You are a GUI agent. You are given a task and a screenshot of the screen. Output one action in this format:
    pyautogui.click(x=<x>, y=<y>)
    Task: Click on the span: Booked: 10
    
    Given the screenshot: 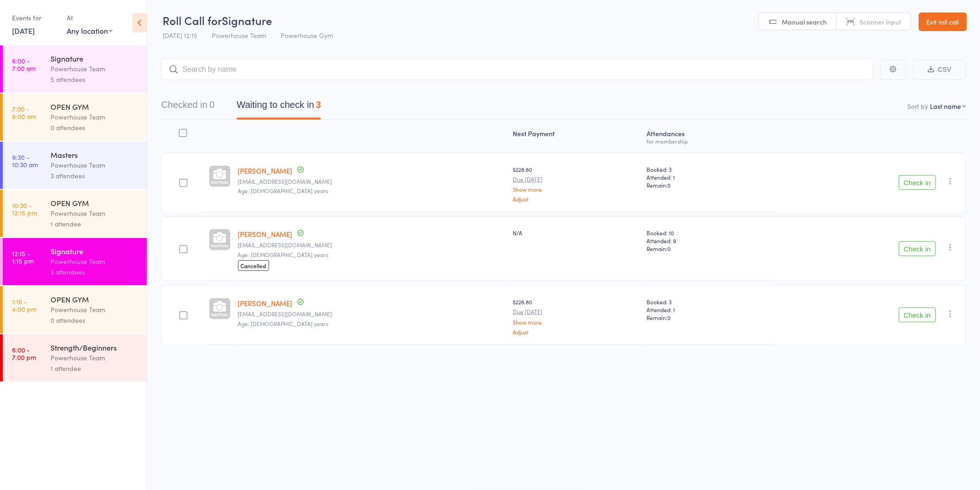 What is the action you would take?
    pyautogui.click(x=709, y=233)
    